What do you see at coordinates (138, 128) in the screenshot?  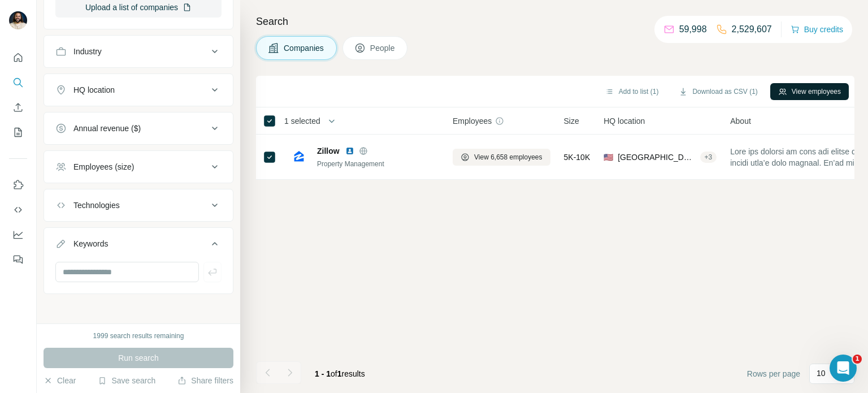 I see `button: Annual revenue ($)` at bounding box center [138, 128].